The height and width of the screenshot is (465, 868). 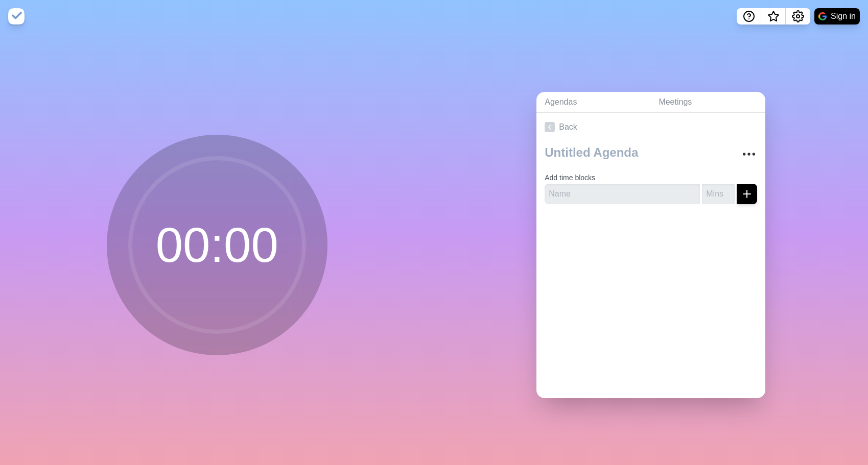 I want to click on img: timeblocks logo, so click(x=16, y=16).